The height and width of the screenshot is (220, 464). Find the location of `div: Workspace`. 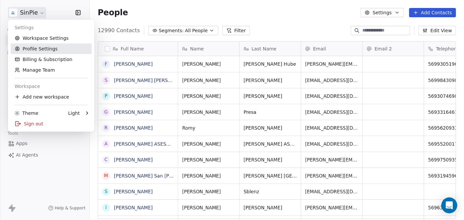

div: Workspace is located at coordinates (51, 86).